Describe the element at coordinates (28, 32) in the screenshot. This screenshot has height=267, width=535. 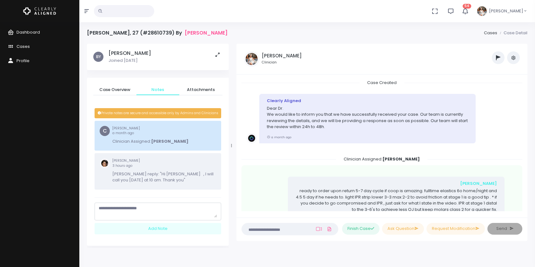
I see `span: Dashboard` at that location.